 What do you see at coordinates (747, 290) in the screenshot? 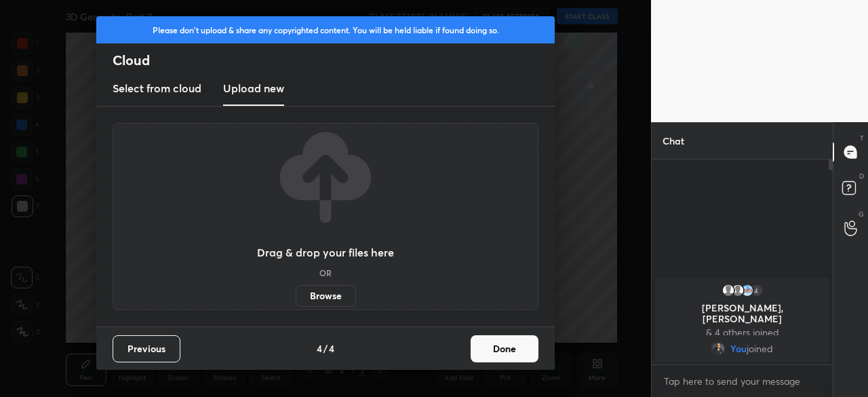
I see `img: 3` at bounding box center [747, 290].